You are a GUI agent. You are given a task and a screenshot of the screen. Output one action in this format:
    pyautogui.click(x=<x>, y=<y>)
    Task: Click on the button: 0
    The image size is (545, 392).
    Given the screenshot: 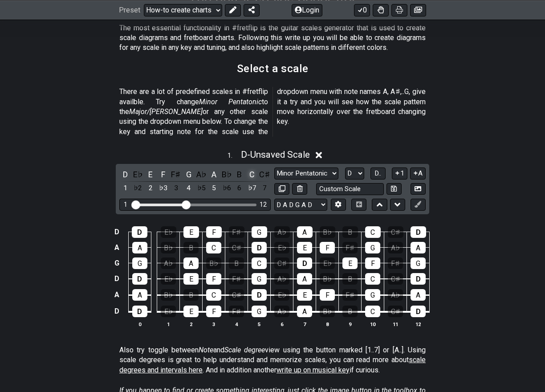 What is the action you would take?
    pyautogui.click(x=362, y=10)
    